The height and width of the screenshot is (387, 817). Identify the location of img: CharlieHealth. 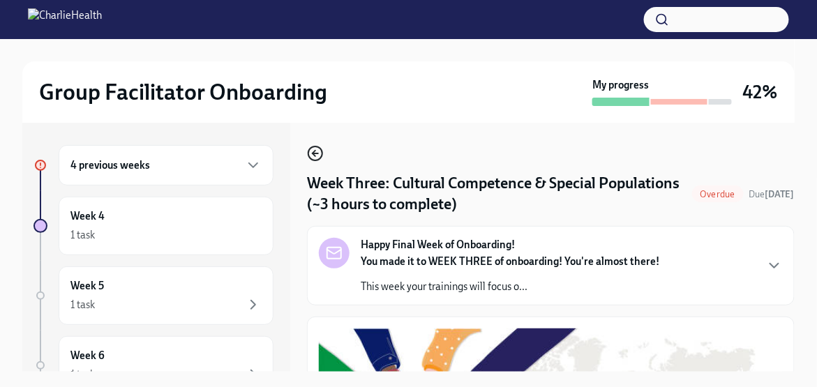
(65, 20).